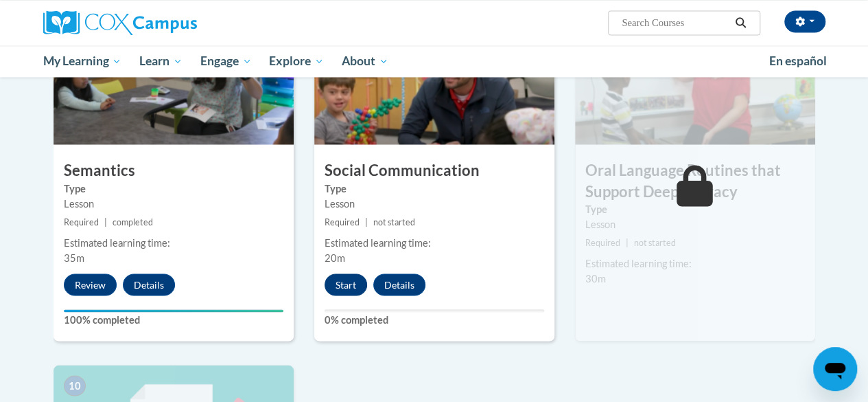 This screenshot has height=402, width=868. I want to click on span: 10, so click(75, 385).